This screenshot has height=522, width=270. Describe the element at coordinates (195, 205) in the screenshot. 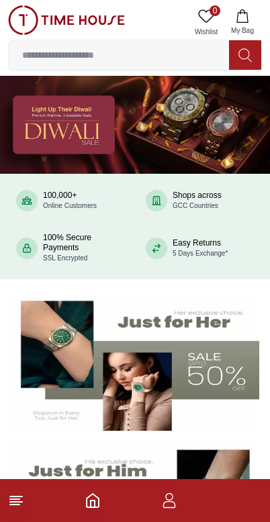

I see `span: GCC Countries` at that location.